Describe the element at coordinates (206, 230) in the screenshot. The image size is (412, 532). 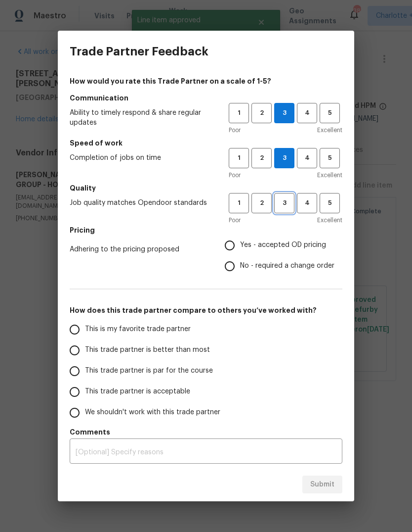
I see `h5: Pricing` at that location.